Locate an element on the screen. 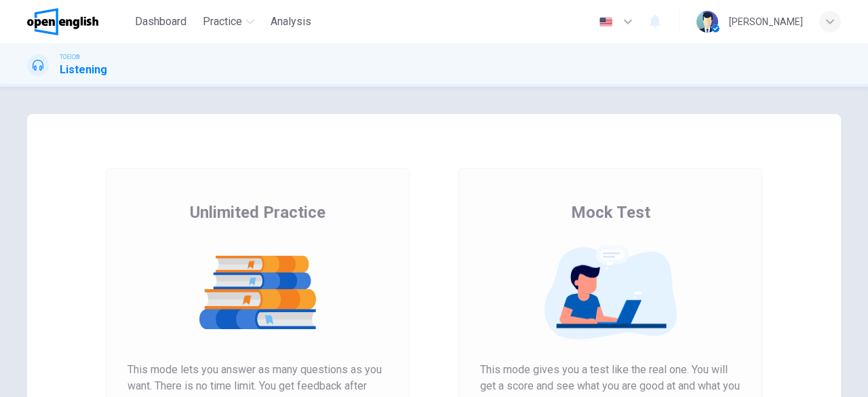 This screenshot has width=868, height=397. button: Dashboard is located at coordinates (161, 22).